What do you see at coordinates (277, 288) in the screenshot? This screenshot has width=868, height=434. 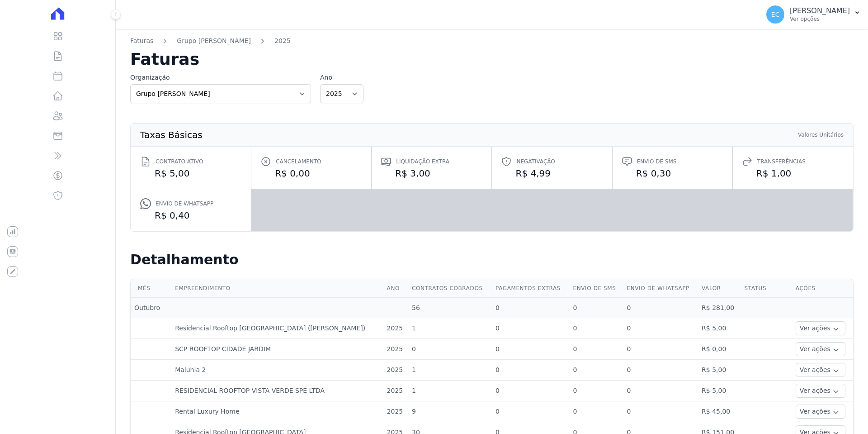 I see `th: Empreendimento` at bounding box center [277, 288].